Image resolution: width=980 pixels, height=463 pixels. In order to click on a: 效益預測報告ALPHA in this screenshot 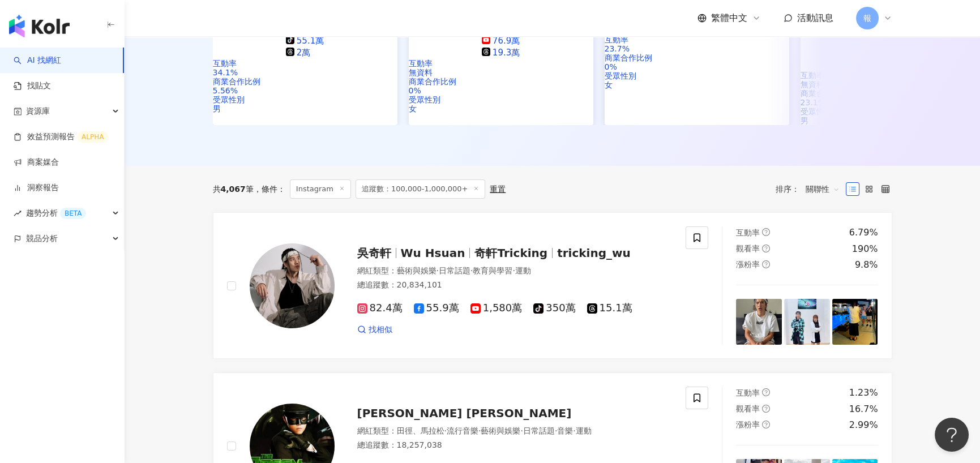, I will do `click(60, 137)`.